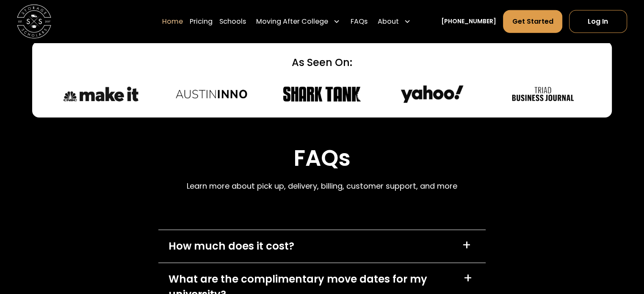  Describe the element at coordinates (231, 246) in the screenshot. I see `div: How much does it cost?` at that location.